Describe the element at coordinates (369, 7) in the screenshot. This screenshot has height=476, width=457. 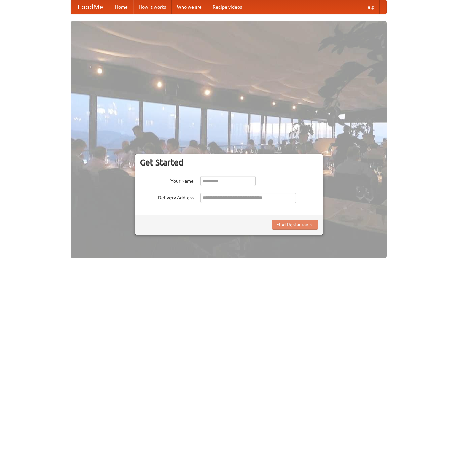
I see `a: Help` at that location.